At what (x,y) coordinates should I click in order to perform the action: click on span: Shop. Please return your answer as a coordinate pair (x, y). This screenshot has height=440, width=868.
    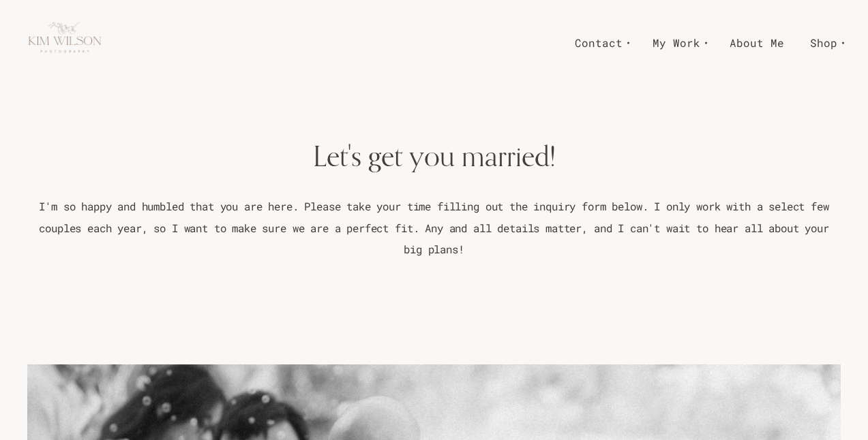
    Looking at the image, I should click on (824, 43).